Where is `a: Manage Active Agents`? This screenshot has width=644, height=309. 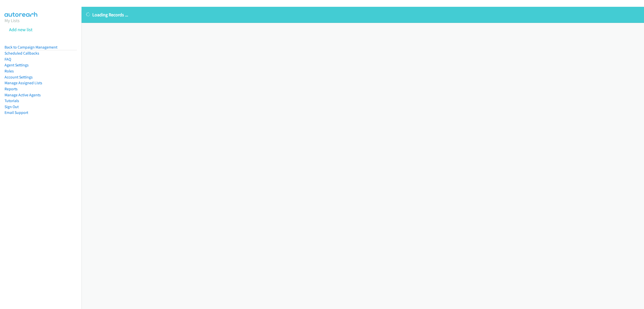
a: Manage Active Agents is located at coordinates (23, 95).